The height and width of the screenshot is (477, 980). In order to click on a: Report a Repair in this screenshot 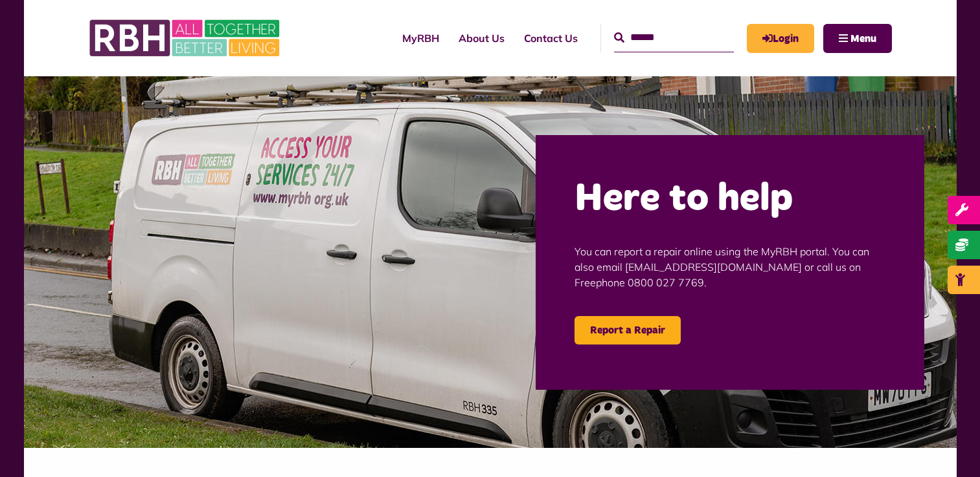, I will do `click(628, 330)`.